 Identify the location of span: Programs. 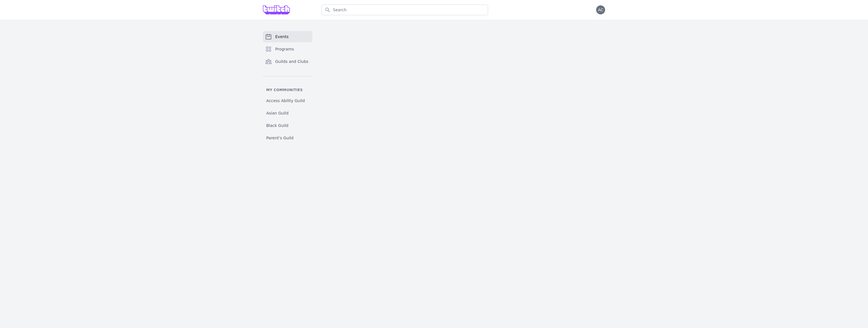
(285, 49).